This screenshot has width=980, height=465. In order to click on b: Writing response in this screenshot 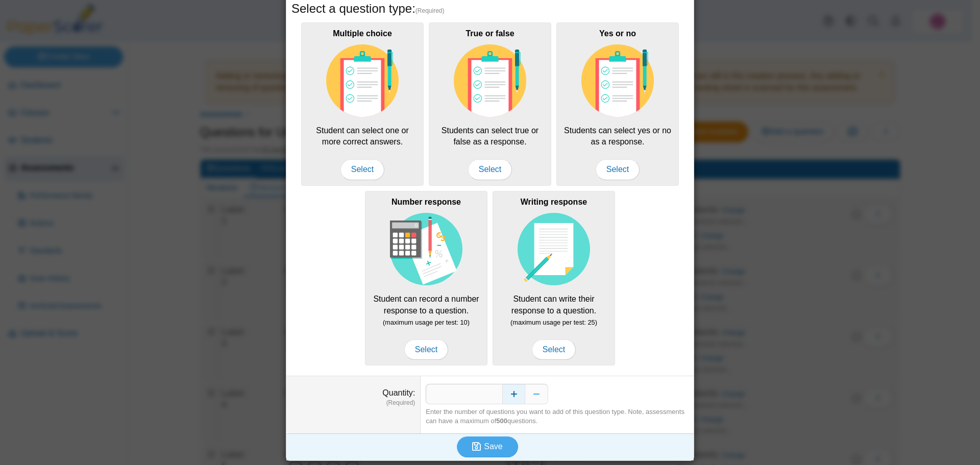, I will do `click(554, 201)`.